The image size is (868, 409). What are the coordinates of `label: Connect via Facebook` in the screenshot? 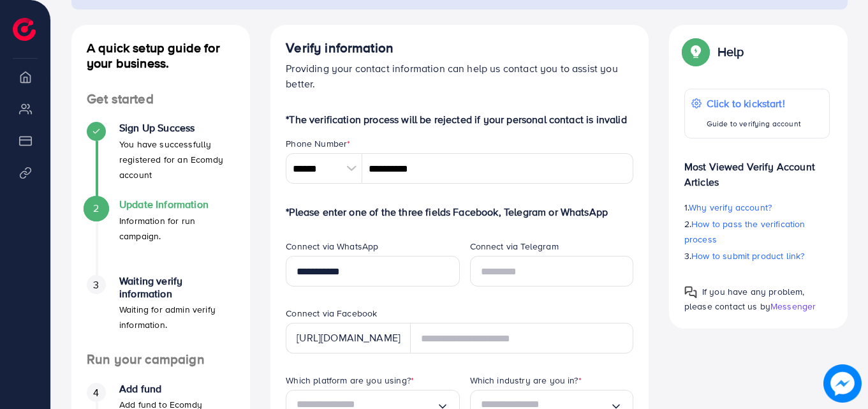 It's located at (330, 313).